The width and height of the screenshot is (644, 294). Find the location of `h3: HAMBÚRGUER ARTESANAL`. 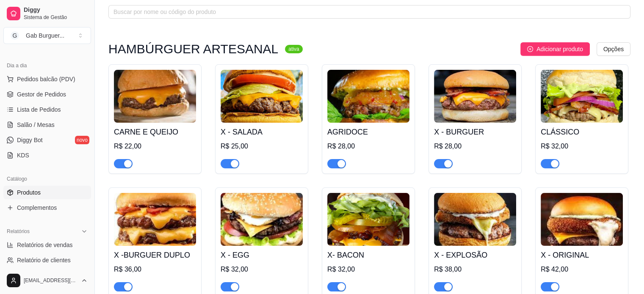

h3: HAMBÚRGUER ARTESANAL is located at coordinates (193, 49).